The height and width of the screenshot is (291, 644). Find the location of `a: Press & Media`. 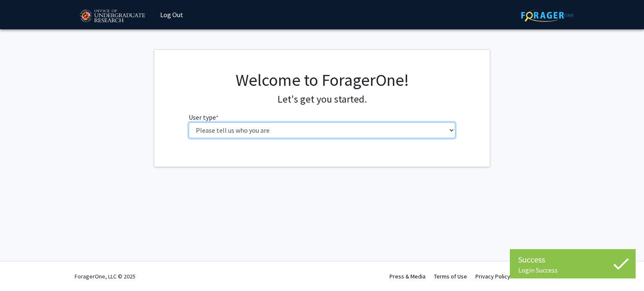

a: Press & Media is located at coordinates (407, 276).